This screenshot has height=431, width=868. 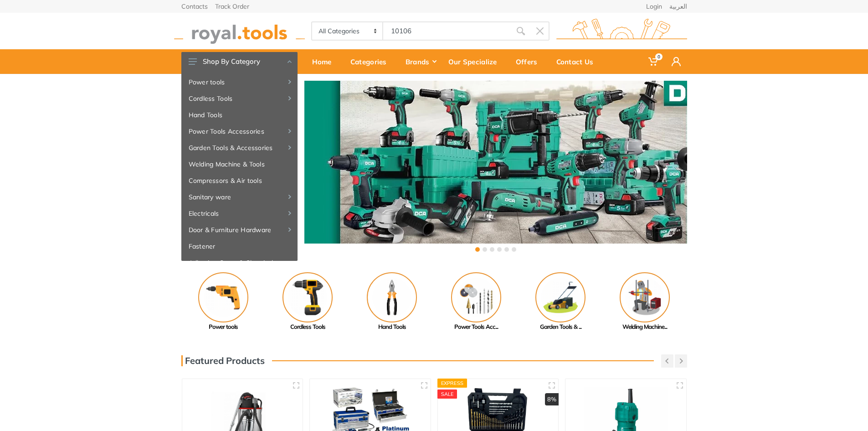 I want to click on div: Brands, so click(x=421, y=62).